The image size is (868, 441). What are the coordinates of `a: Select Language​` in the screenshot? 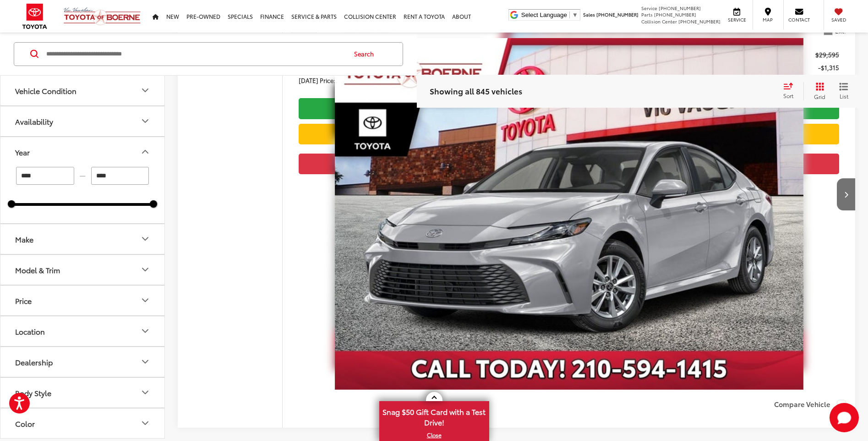 It's located at (549, 15).